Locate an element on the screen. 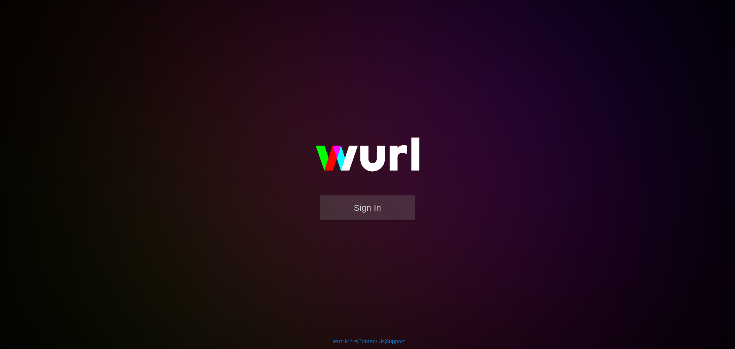 The image size is (735, 349). a: Support is located at coordinates (396, 341).